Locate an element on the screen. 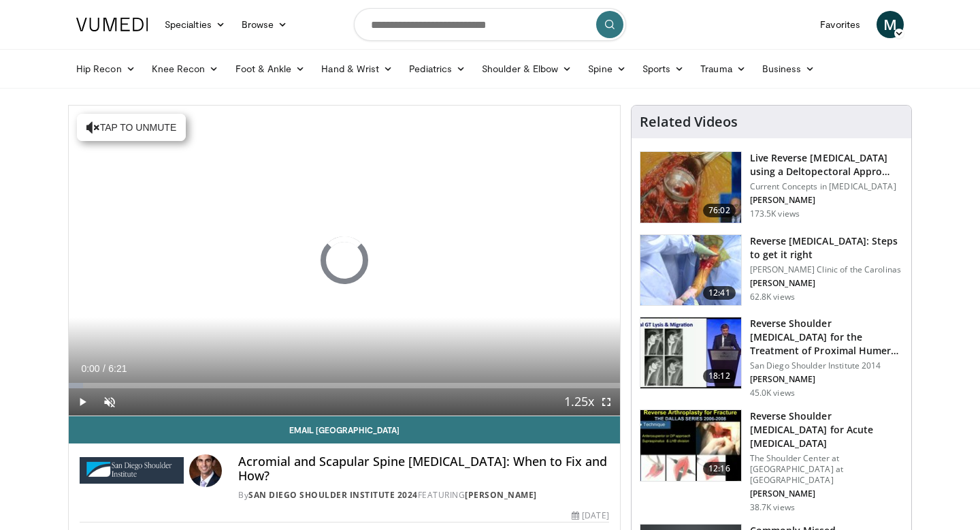 This screenshot has height=530, width=980. img: VuMedi Logo is located at coordinates (112, 25).